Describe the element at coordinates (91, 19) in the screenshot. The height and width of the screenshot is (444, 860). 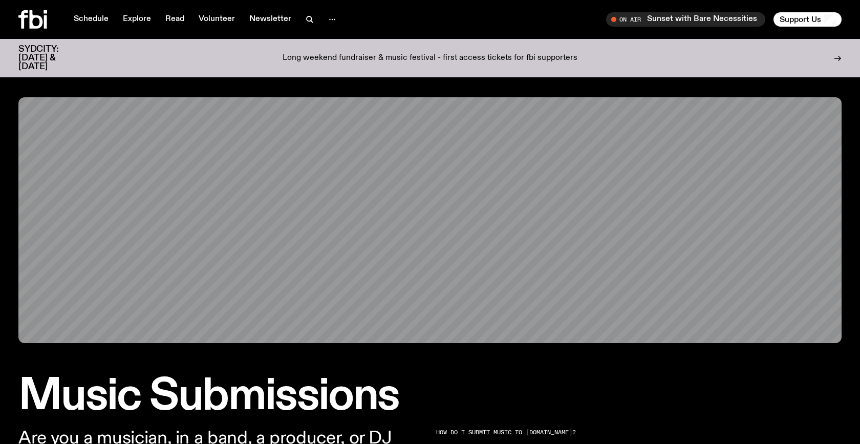
I see `a: Schedule` at that location.